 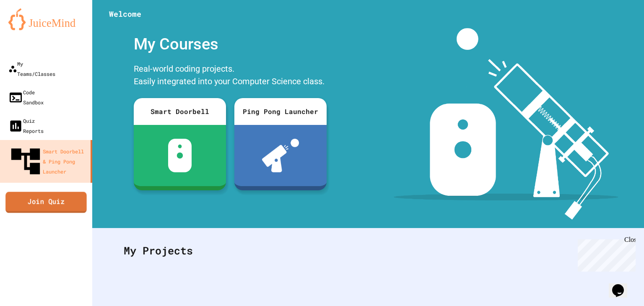 What do you see at coordinates (280, 155) in the screenshot?
I see `img: ppl-with-ball.png` at bounding box center [280, 155].